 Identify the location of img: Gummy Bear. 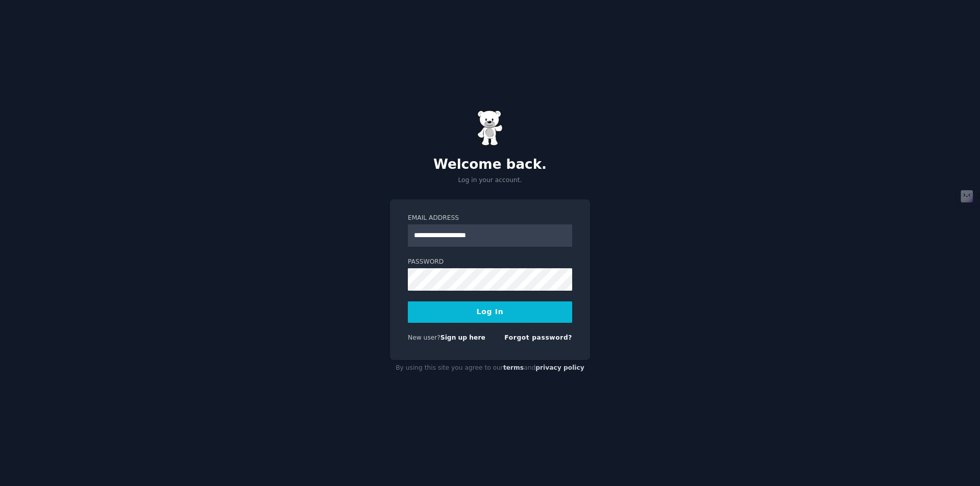
(490, 128).